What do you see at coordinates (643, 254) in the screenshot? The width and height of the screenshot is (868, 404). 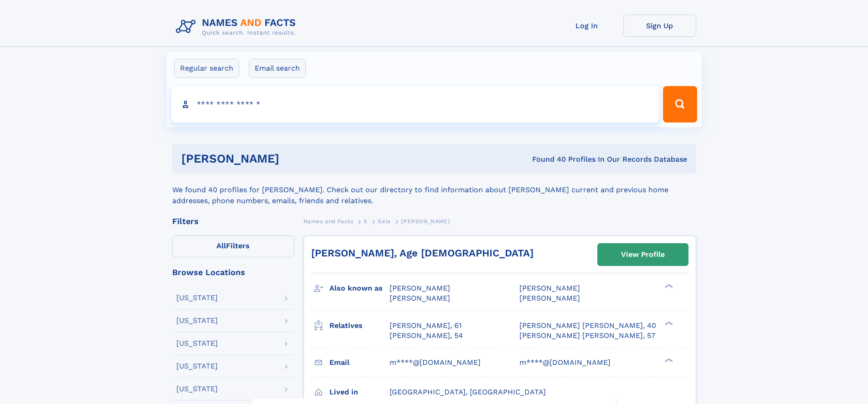 I see `a: View Profile` at bounding box center [643, 254].